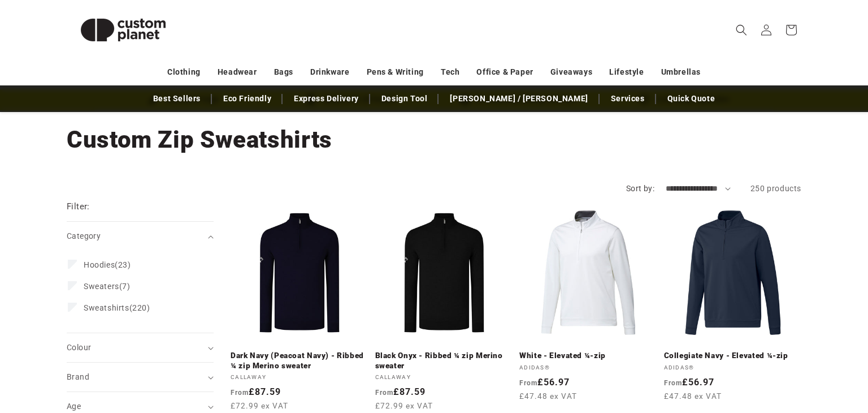 The image size is (868, 413). Describe the element at coordinates (640, 188) in the screenshot. I see `label: Sort by:` at that location.